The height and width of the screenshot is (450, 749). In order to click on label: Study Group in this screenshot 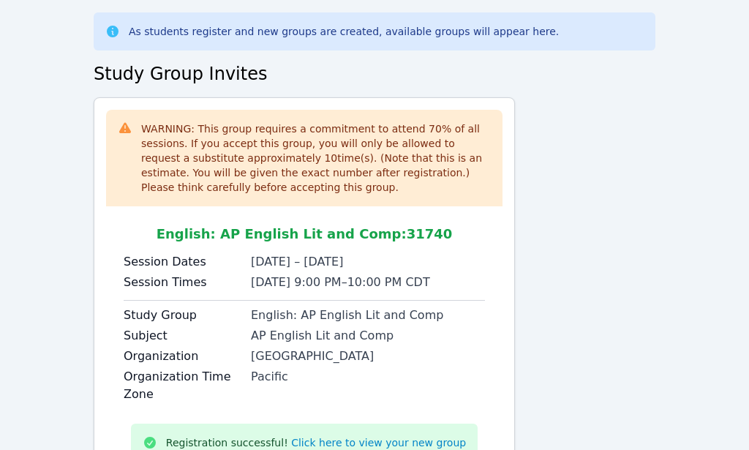, I will do `click(183, 316)`.